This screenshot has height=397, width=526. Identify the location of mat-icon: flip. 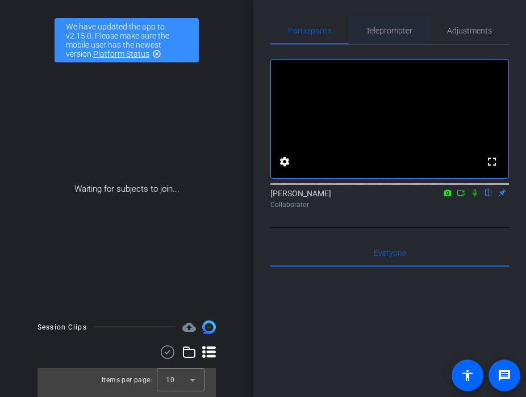
(488, 192).